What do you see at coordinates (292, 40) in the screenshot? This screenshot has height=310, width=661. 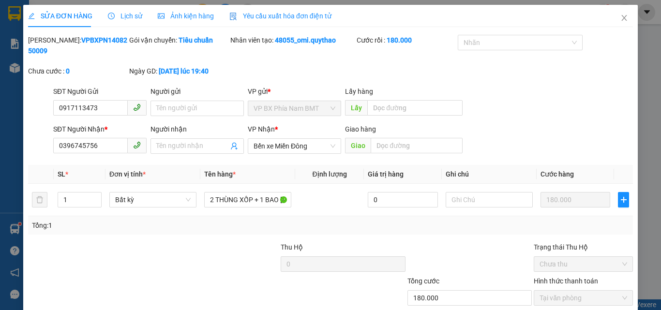 I see `div: Nhân viên tạo:` at bounding box center [292, 40].